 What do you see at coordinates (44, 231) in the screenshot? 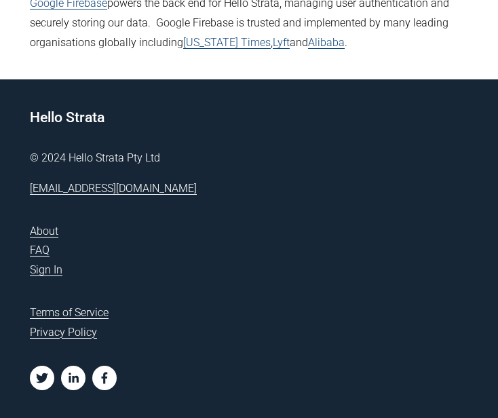
I see `a: About` at bounding box center [44, 231].